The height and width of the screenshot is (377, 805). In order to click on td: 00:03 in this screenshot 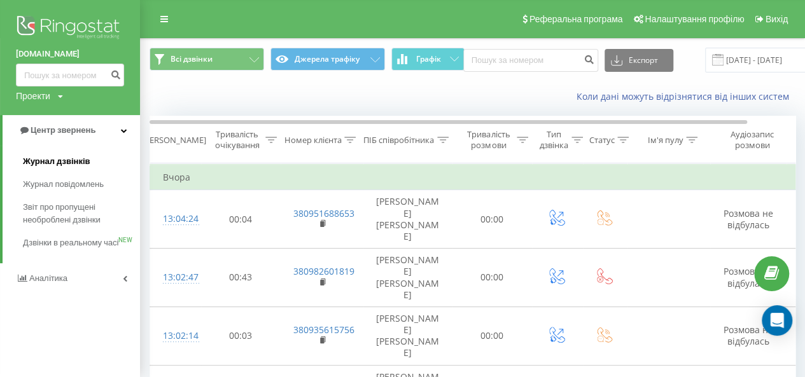, I will do `click(240, 336)`.